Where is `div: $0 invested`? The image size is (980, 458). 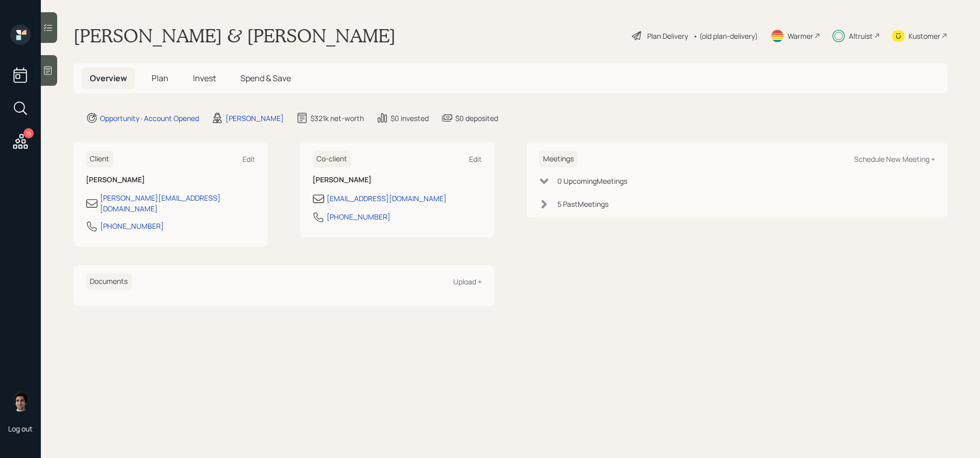 div: $0 invested is located at coordinates (409, 118).